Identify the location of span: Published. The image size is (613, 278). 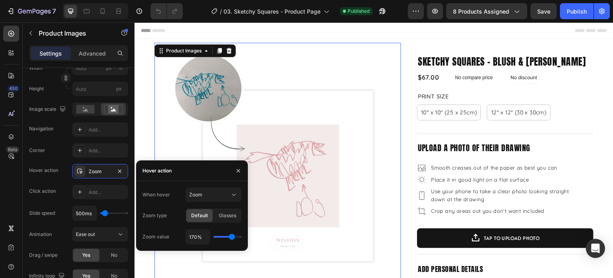
(359, 11).